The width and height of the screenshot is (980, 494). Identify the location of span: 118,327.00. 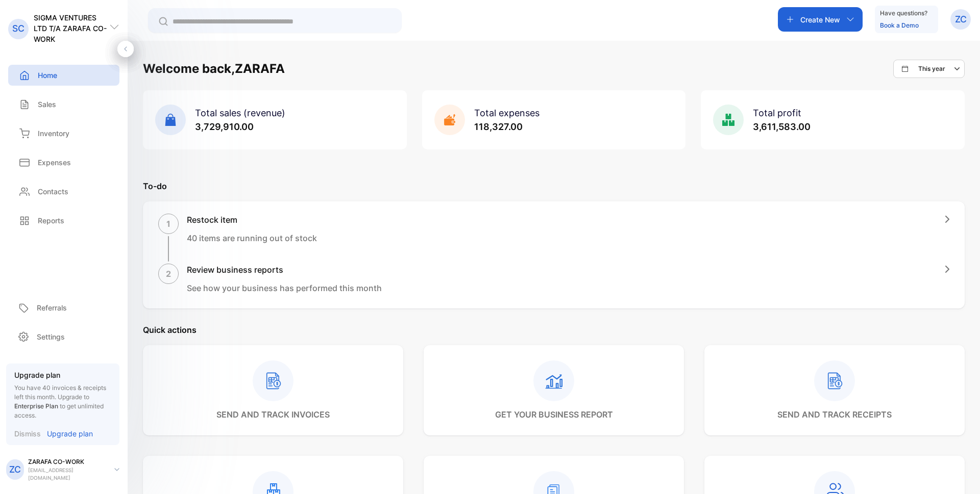
(498, 127).